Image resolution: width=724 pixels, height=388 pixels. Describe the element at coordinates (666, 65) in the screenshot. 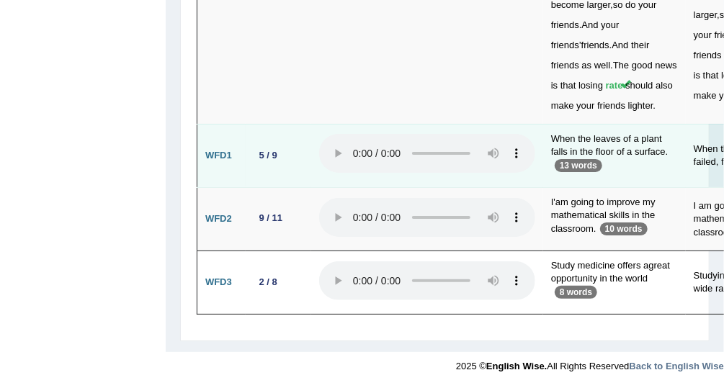

I see `span: news` at that location.